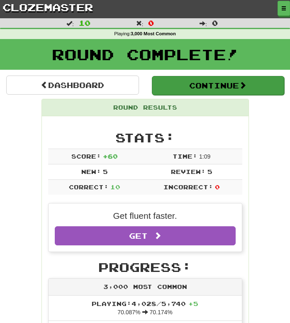  What do you see at coordinates (91, 172) in the screenshot?
I see `span: New:` at bounding box center [91, 172].